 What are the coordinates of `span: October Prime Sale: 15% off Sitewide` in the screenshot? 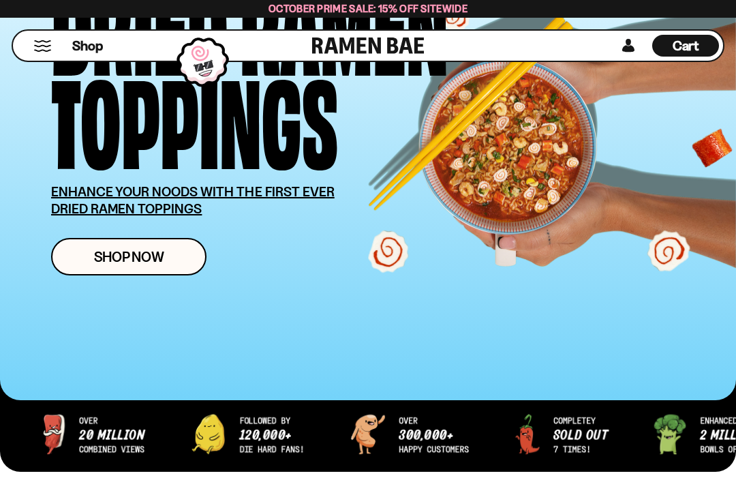 It's located at (368, 8).